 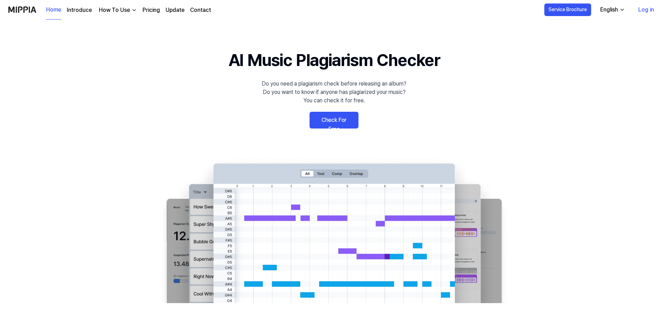 What do you see at coordinates (334, 120) in the screenshot?
I see `a: Check For Free` at bounding box center [334, 120].